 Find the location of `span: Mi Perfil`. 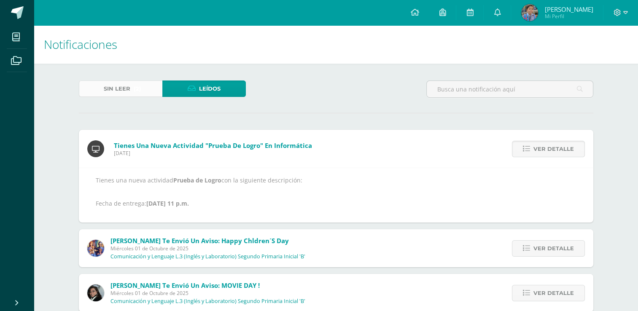

span: Mi Perfil is located at coordinates (568, 16).